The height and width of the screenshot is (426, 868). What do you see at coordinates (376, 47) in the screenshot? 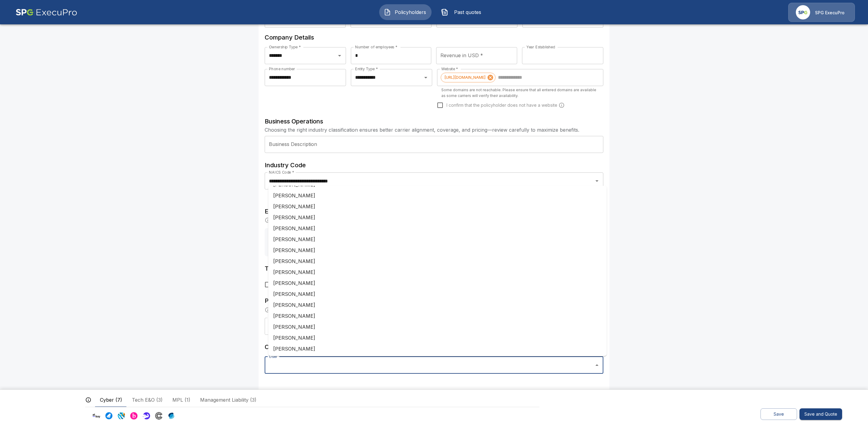
I see `label: Number of employees *` at bounding box center [376, 47].